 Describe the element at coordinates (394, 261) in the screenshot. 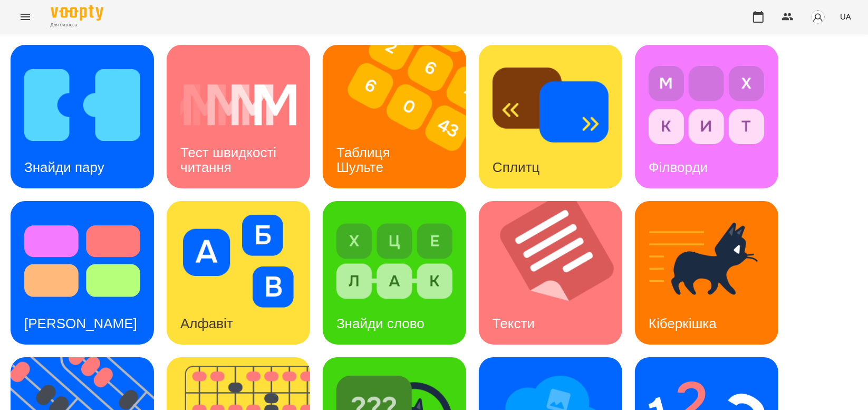

I see `img: Знайди слово` at that location.